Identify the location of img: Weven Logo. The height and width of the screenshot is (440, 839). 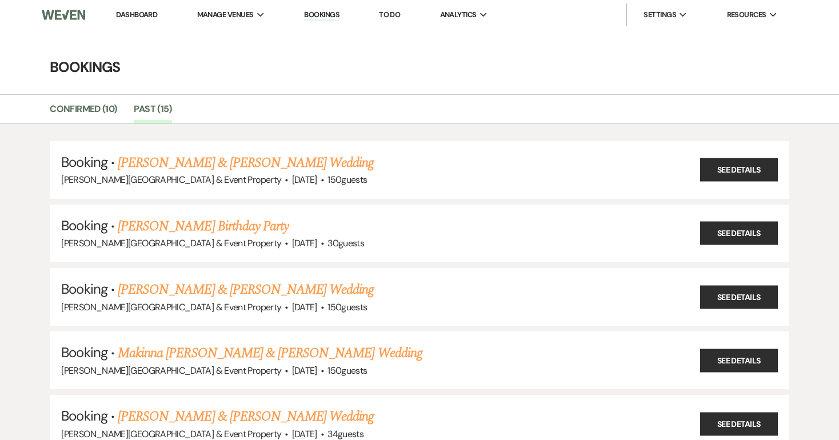
(63, 15).